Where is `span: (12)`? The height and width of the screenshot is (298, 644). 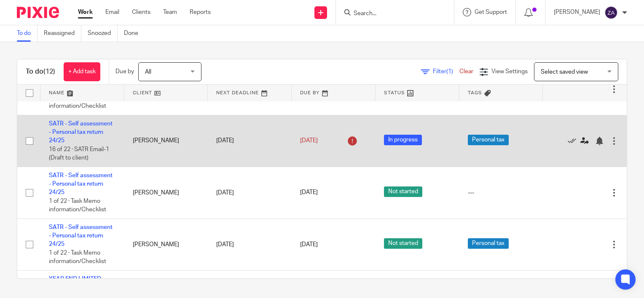 span: (12) is located at coordinates (49, 72).